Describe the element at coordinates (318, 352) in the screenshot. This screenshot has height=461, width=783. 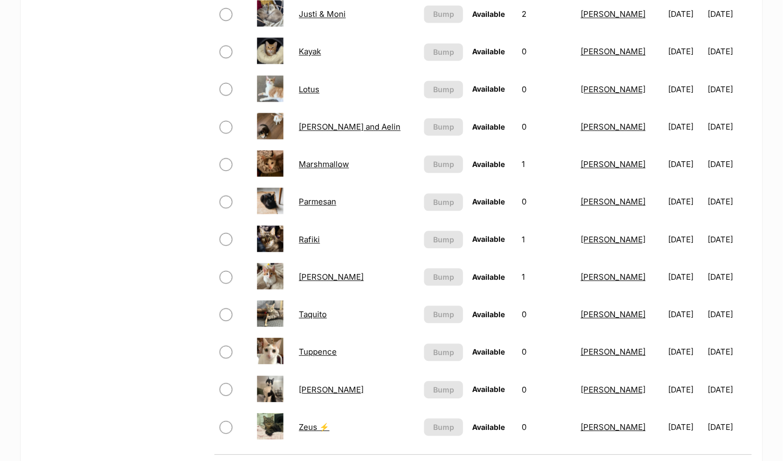
I see `a: Tuppence` at that location.